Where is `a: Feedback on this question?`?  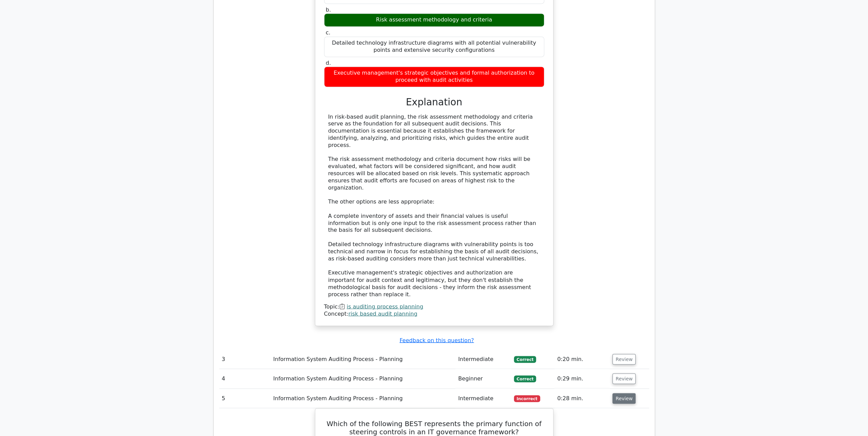 a: Feedback on this question? is located at coordinates (437, 340).